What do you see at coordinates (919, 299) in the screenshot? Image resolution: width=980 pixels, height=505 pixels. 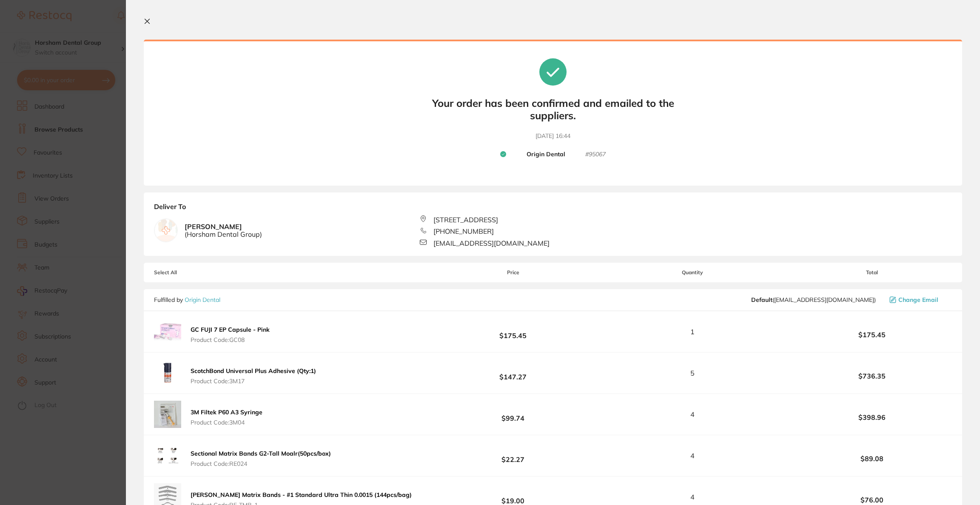 I see `button: Change Email` at bounding box center [919, 299].